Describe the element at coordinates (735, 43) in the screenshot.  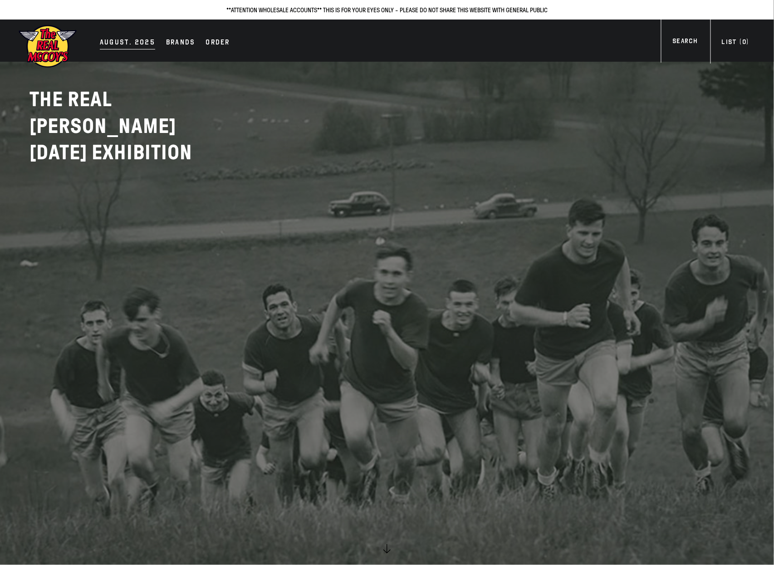
I see `div: List ( )` at that location.